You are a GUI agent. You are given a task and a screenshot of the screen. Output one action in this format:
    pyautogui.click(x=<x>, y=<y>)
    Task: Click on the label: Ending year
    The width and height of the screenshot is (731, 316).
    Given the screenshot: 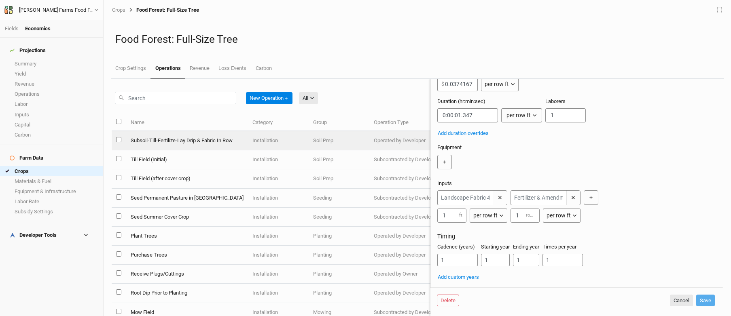 What is the action you would take?
    pyautogui.click(x=526, y=247)
    